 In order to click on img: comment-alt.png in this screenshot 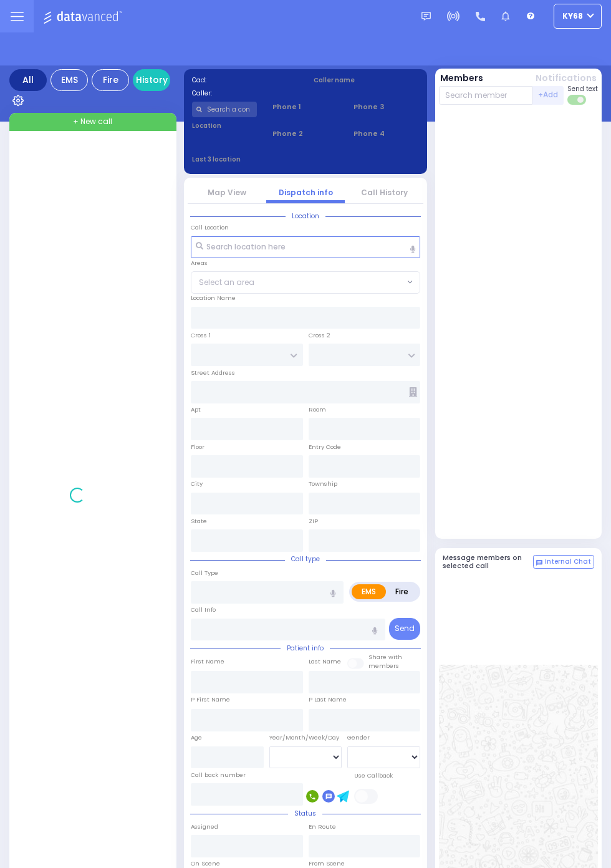, I will do `click(539, 563)`.